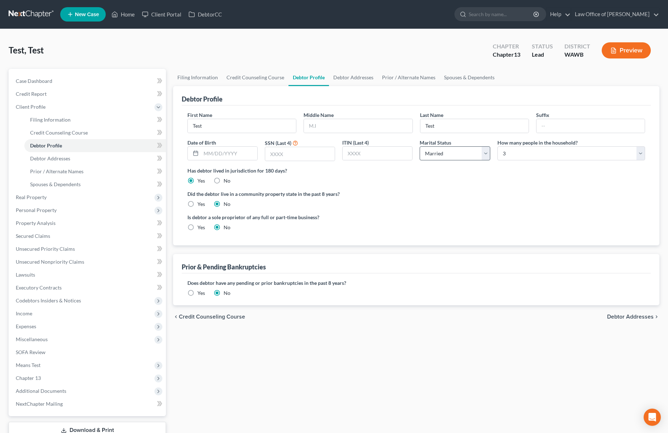  What do you see at coordinates (24, 313) in the screenshot?
I see `span: Income` at bounding box center [24, 313].